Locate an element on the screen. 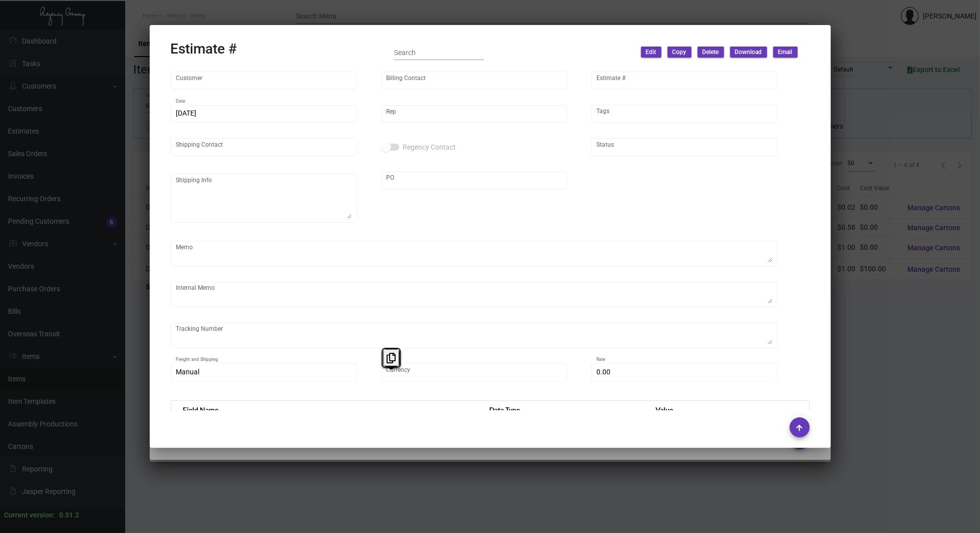 This screenshot has height=533, width=980. div: 0.51.2 is located at coordinates (69, 515).